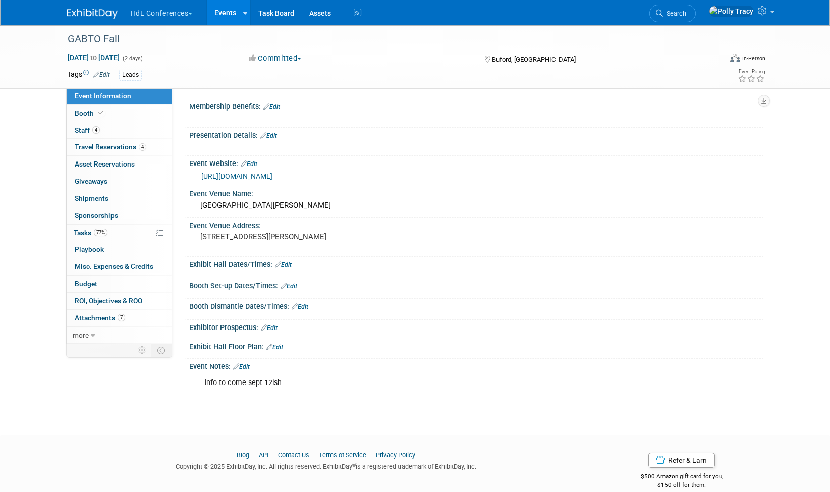 This screenshot has height=492, width=830. I want to click on span: Playbook, so click(89, 249).